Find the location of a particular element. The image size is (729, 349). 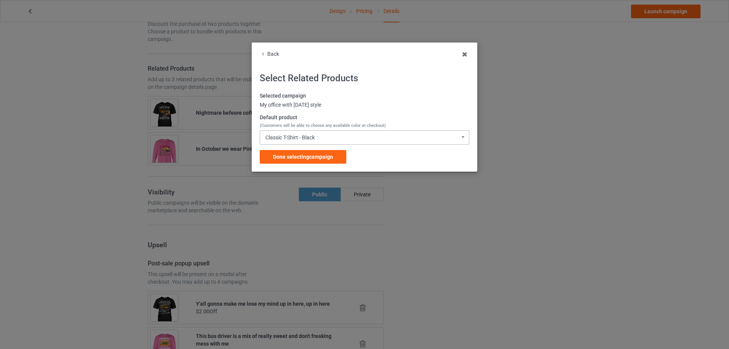

div: Classic T-Shirt - Black is located at coordinates (290, 138).